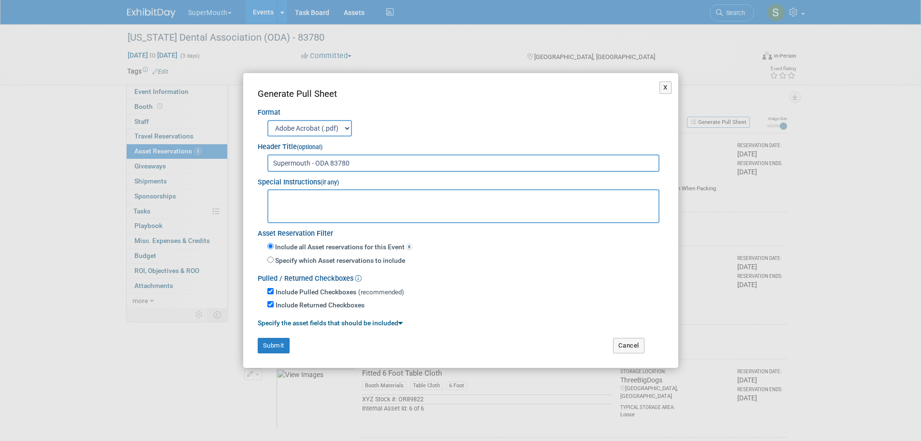 The height and width of the screenshot is (441, 921). Describe the element at coordinates (320, 305) in the screenshot. I see `label: Include Returned Checkboxes` at that location.